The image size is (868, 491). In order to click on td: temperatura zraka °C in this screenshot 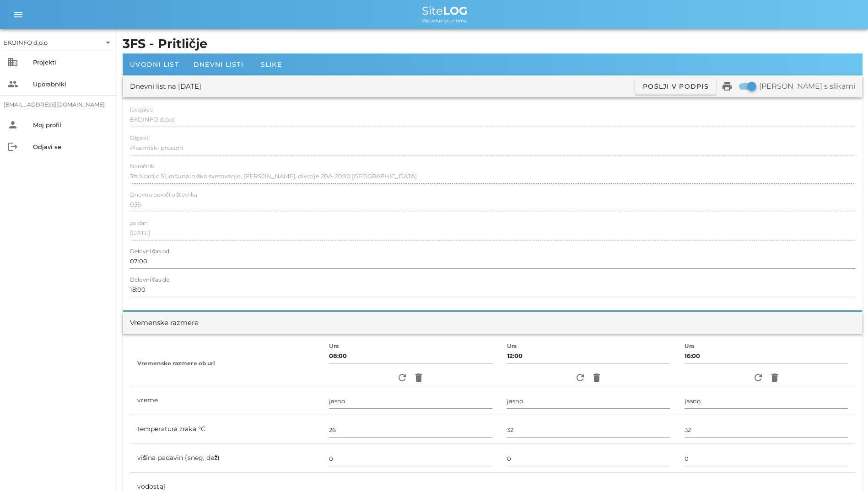, I will do `click(226, 429)`.